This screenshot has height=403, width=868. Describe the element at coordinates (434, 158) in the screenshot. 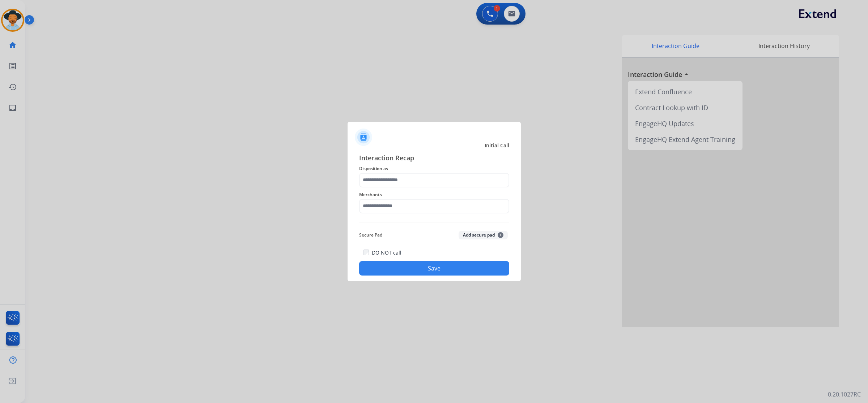

I see `span: Interaction Recap` at that location.